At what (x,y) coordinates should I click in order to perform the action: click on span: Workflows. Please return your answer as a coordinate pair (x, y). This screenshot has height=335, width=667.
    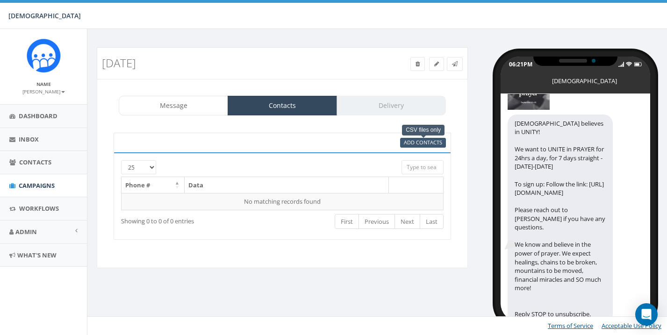
    Looking at the image, I should click on (39, 209).